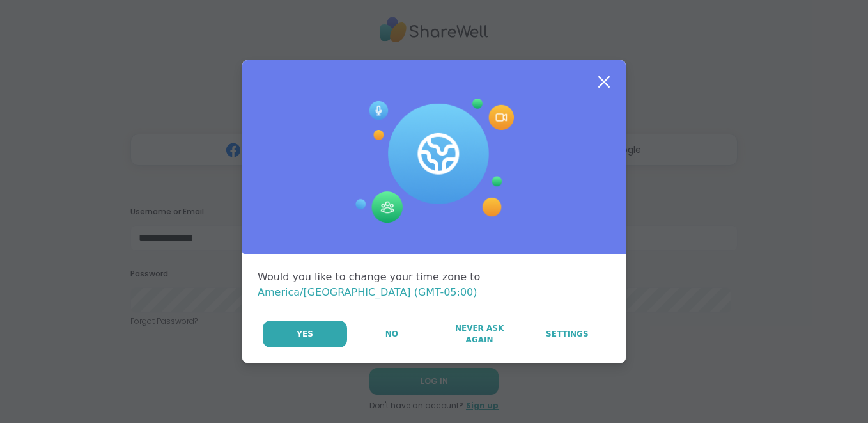  Describe the element at coordinates (567, 334) in the screenshot. I see `span: Settings` at that location.